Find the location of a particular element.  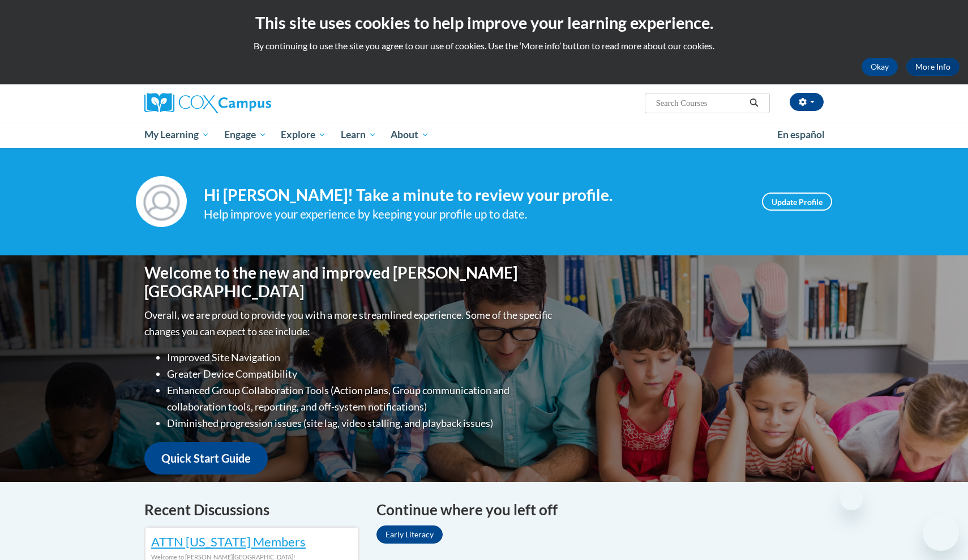

h4: Recent Discussions is located at coordinates (252, 510).